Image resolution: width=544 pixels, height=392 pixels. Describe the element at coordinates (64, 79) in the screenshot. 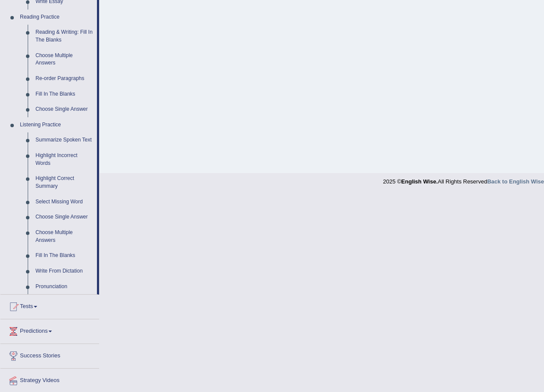

I see `a: Re-order Paragraphs` at that location.